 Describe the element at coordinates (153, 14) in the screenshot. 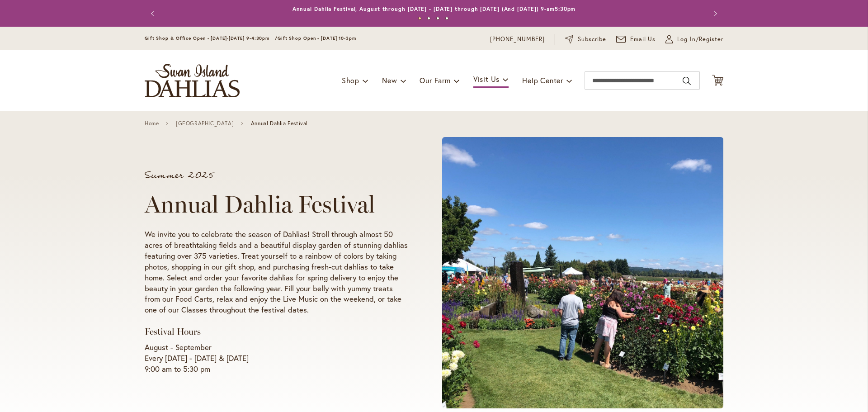

I see `button: Previous` at that location.